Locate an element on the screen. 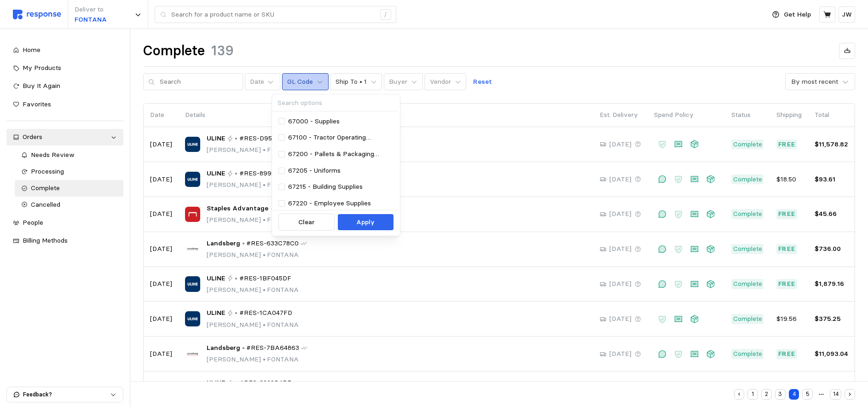 This screenshot has width=868, height=407. p: 67200 - Pallets & Packaging Supplies is located at coordinates (340, 154).